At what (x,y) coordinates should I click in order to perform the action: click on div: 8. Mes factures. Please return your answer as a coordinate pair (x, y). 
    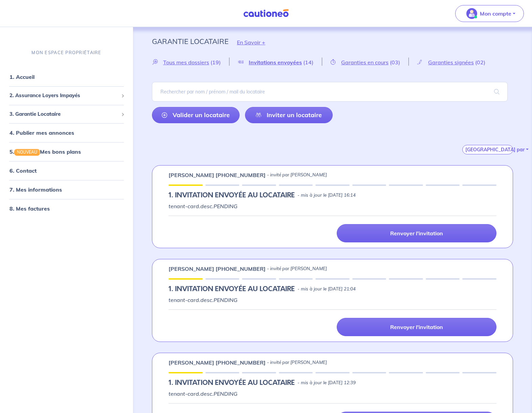
    Looking at the image, I should click on (67, 208).